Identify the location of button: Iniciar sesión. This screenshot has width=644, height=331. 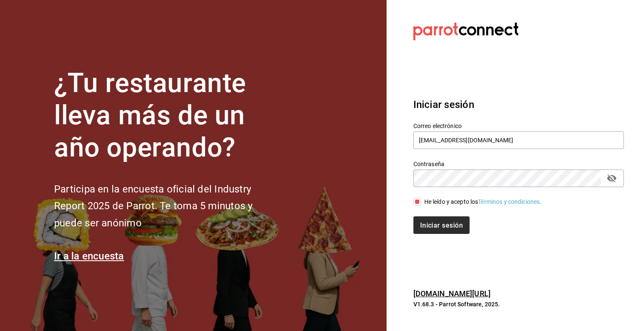
(442, 226).